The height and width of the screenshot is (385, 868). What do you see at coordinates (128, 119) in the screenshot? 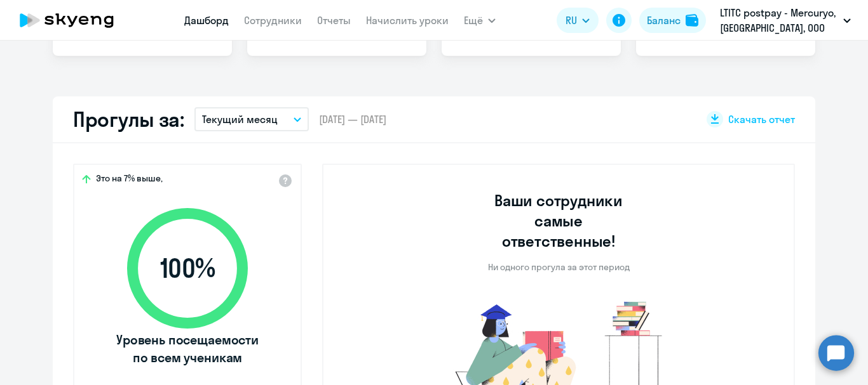
I see `h2: Прогулы за:` at bounding box center [128, 119].